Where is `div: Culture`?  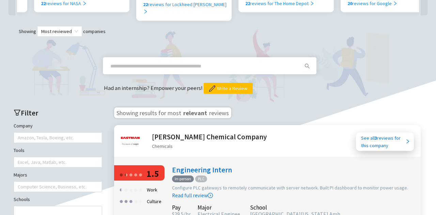 div: Culture is located at coordinates (154, 201).